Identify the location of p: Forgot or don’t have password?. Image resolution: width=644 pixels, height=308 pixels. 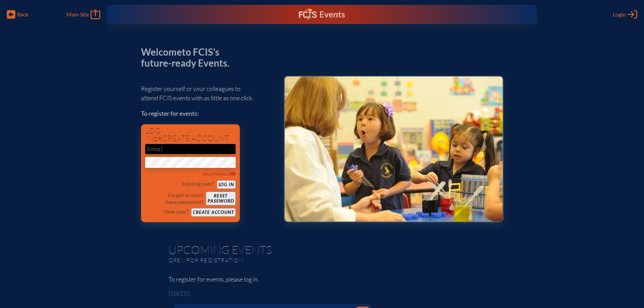
(174, 198).